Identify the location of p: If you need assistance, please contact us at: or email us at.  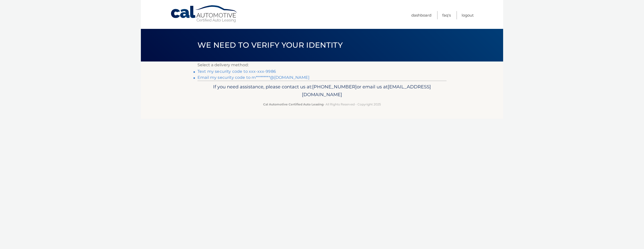
(322, 91).